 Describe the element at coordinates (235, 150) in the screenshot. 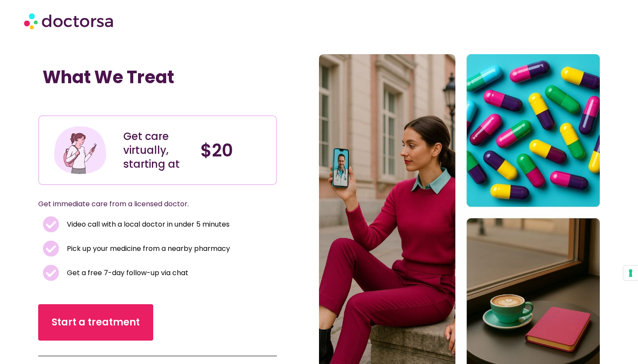

I see `h4: $20` at that location.